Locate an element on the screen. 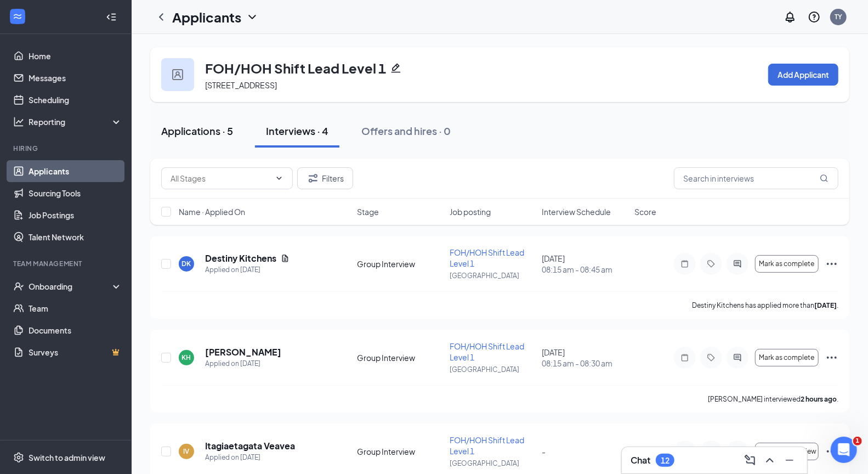  svg: WorkstreamLogo is located at coordinates (18, 16).